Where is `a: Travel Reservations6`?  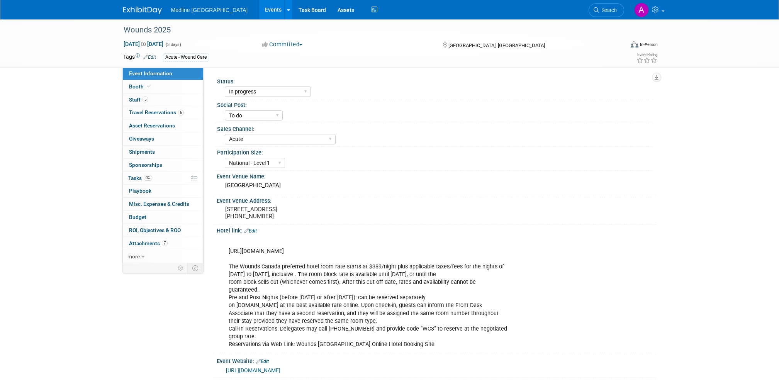 a: Travel Reservations6 is located at coordinates (163, 112).